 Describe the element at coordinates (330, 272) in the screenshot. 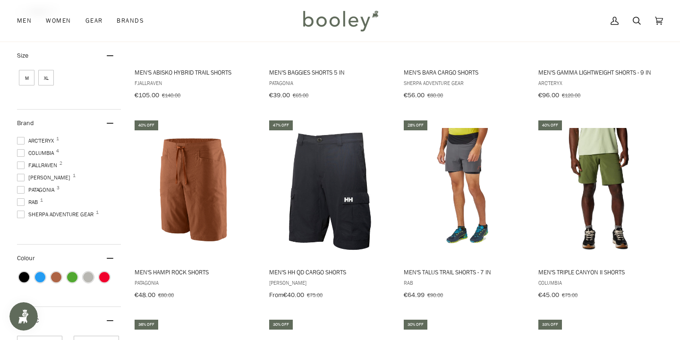

I see `span: Men's HH QD Cargo Shorts` at that location.